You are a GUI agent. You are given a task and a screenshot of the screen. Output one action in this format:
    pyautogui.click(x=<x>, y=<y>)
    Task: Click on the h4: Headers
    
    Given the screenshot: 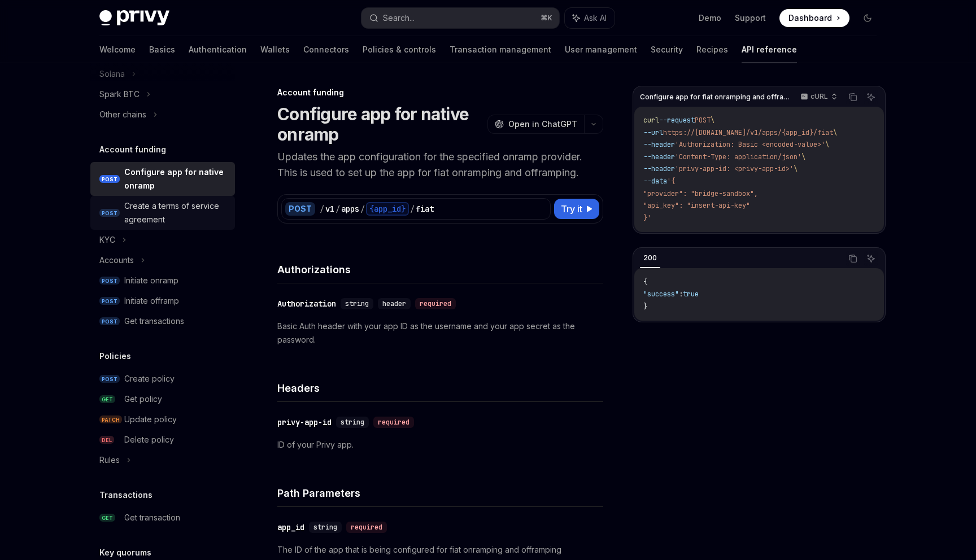 What is the action you would take?
    pyautogui.click(x=440, y=387)
    